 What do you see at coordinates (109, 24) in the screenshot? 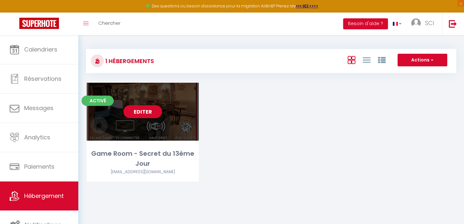
I see `a: Chercher` at bounding box center [109, 24].